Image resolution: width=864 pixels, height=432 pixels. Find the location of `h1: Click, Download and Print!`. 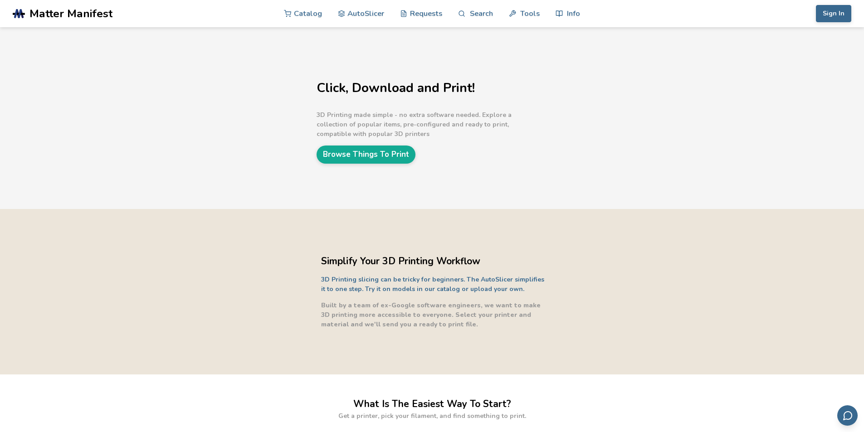

h1: Click, Download and Print! is located at coordinates (430, 88).